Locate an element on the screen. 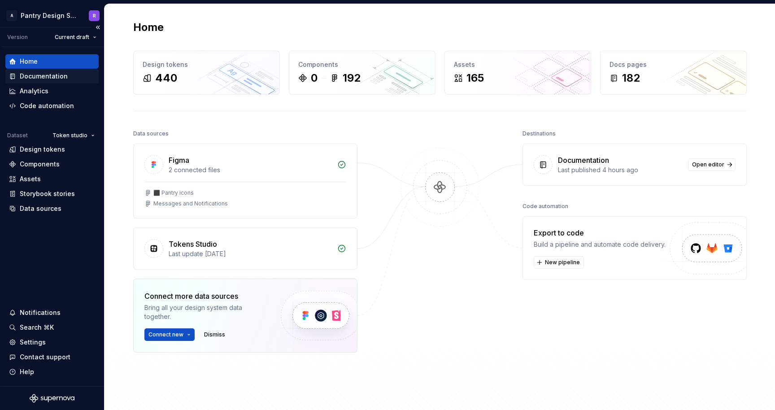 This screenshot has height=410, width=775. div: 165 is located at coordinates (475, 78).